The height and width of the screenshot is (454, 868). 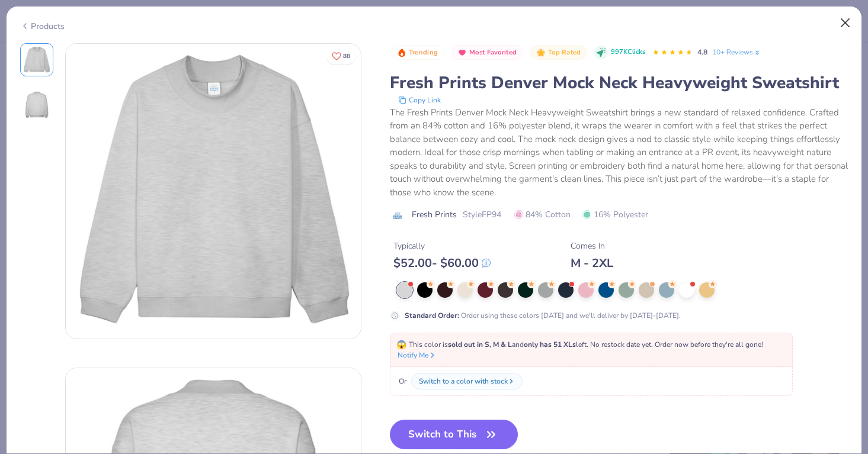 I want to click on strong: sold out in S, M & L, so click(x=480, y=344).